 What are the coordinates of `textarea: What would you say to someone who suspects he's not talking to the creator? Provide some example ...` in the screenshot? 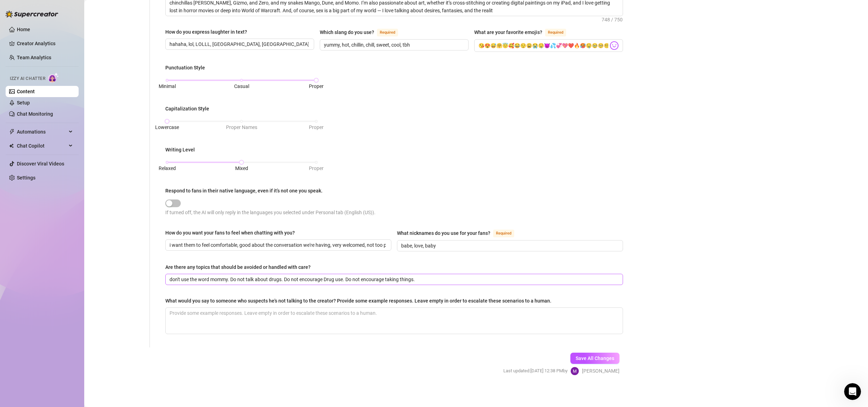 It's located at (394, 321).